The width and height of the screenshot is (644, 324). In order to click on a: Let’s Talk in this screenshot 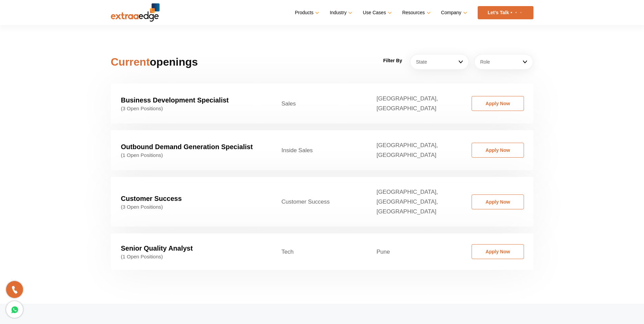, I will do `click(505, 13)`.